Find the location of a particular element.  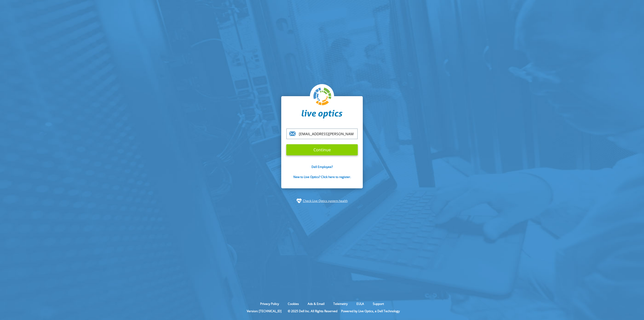

a: Telemetry is located at coordinates (340, 303).